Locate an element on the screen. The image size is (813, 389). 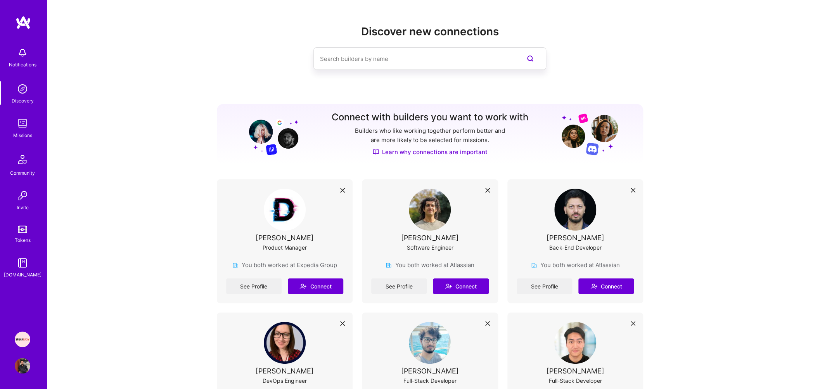
a: Speakeasy: Software Engineer to help Customers write custom functions is located at coordinates (22, 339).